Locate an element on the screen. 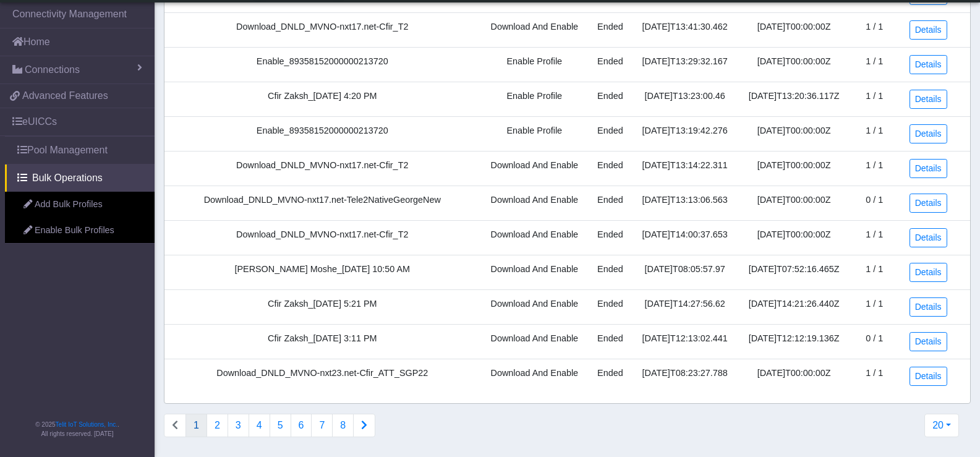 The image size is (980, 457). button: 1 is located at coordinates (196, 425).